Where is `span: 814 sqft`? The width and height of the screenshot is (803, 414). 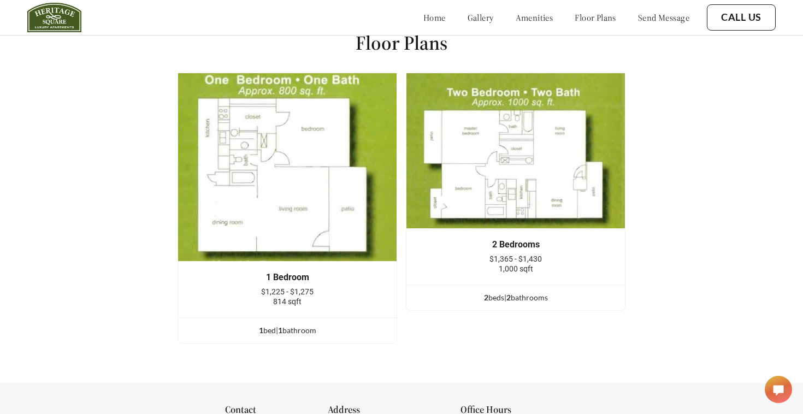 span: 814 sqft is located at coordinates (287, 301).